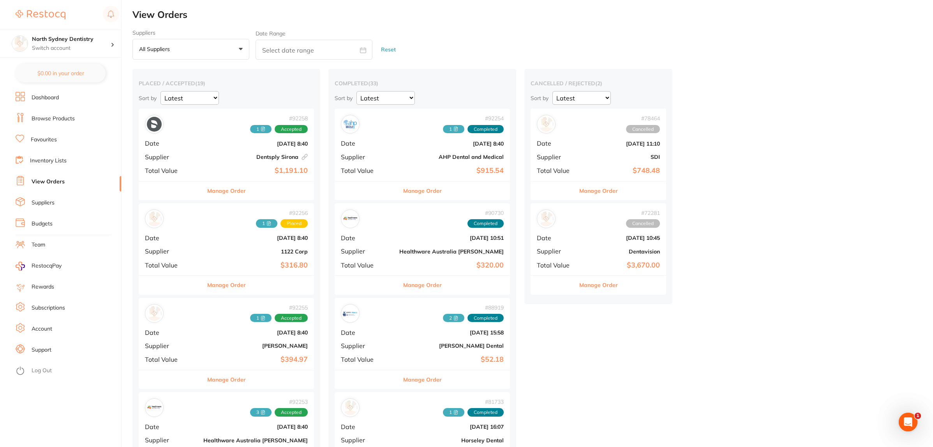 The width and height of the screenshot is (933, 447). I want to click on span: # 92254, so click(473, 118).